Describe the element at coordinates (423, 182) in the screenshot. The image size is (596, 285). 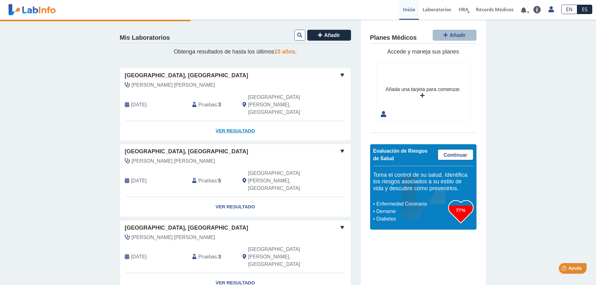
I see `h5: Toma el control de su salud. Identifica los riesgos asociados a su estilo de vida y descubre cómo...` at that location.